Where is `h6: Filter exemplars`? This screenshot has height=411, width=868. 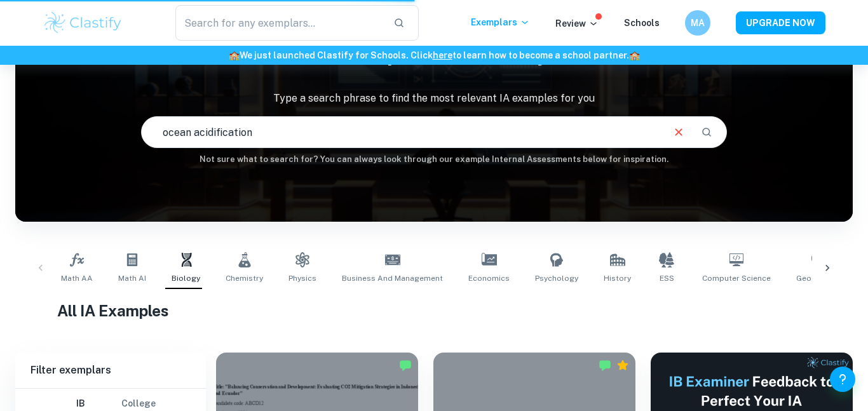
h6: Filter exemplars is located at coordinates (111, 370).